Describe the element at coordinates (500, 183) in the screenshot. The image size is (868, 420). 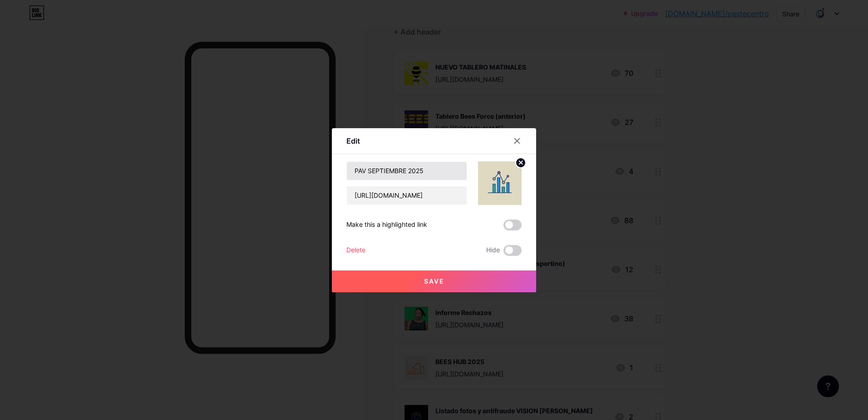
I see `img: link_thumbnail` at that location.